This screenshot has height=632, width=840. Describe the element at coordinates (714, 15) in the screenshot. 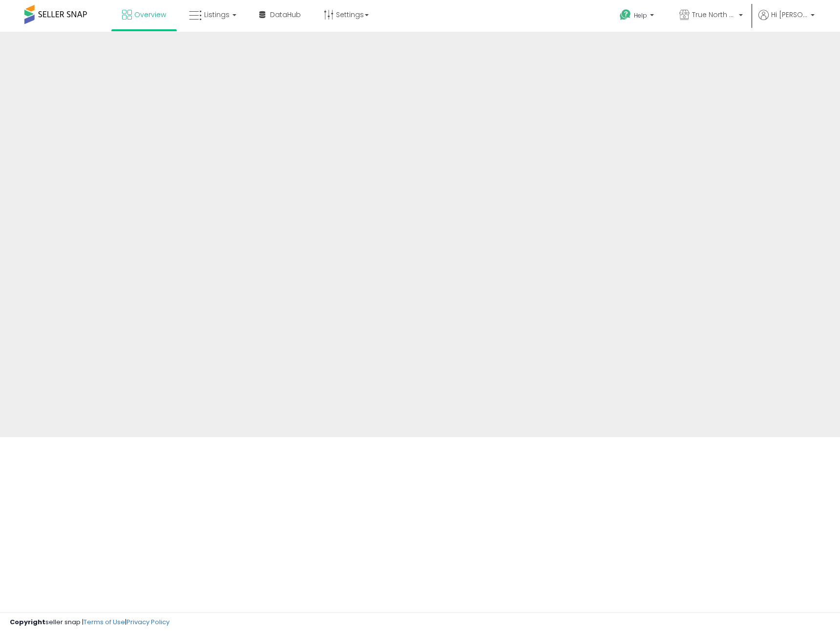

I see `span: True North Supply & Co. - Walmart` at that location.